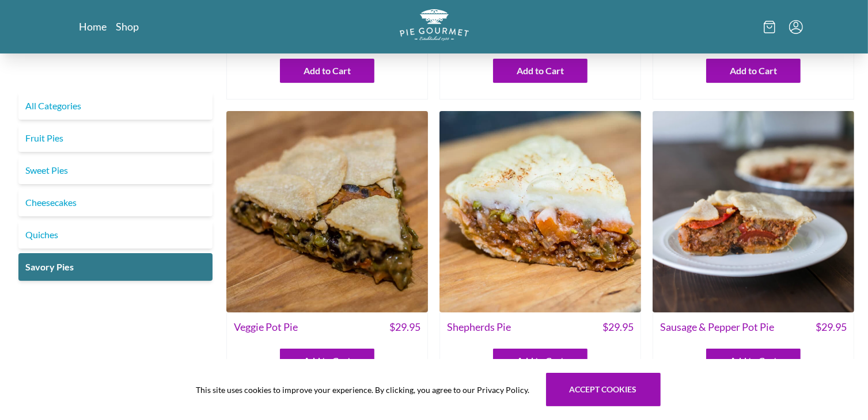 This screenshot has height=420, width=868. Describe the element at coordinates (115, 138) in the screenshot. I see `a: Fruit Pies` at that location.